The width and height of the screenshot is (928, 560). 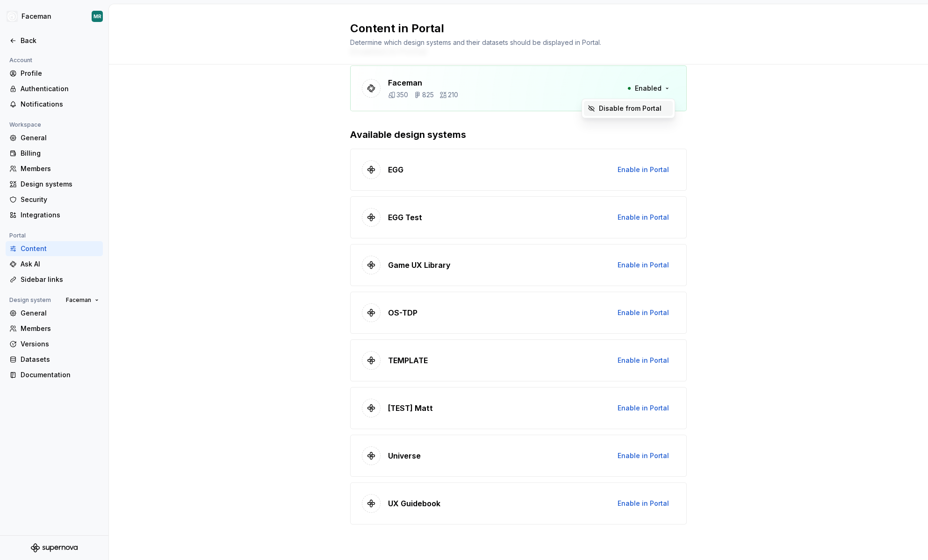 I want to click on div: Account, so click(x=21, y=60).